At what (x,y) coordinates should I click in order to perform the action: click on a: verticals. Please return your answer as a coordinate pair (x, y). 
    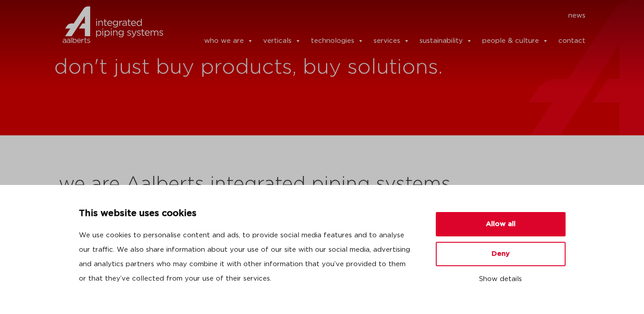
    Looking at the image, I should click on (282, 41).